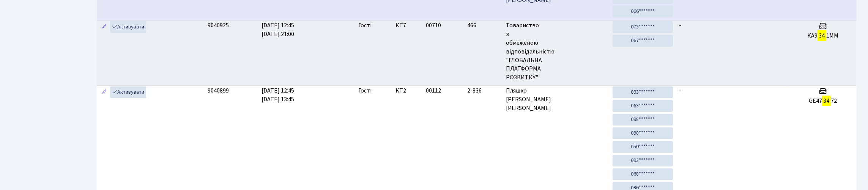  What do you see at coordinates (483, 91) in the screenshot?
I see `span: 2-836` at bounding box center [483, 91].